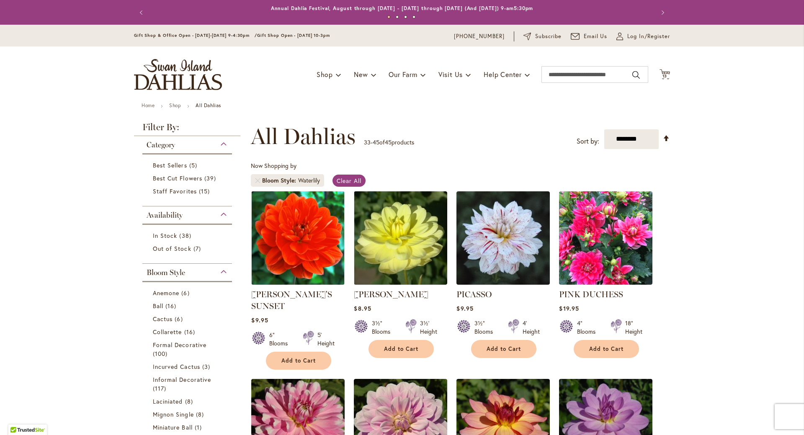 The width and height of the screenshot is (804, 435). I want to click on div: 5' Height, so click(326, 339).